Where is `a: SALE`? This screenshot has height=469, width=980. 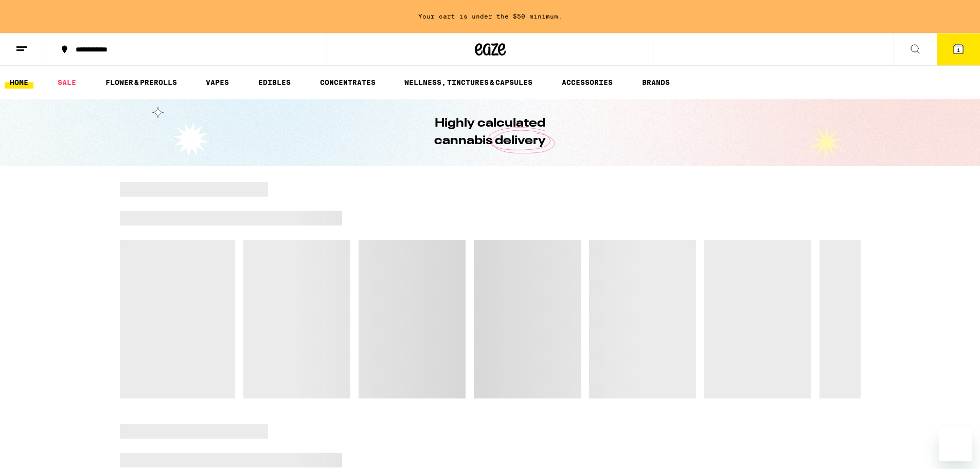
a: SALE is located at coordinates (67, 82).